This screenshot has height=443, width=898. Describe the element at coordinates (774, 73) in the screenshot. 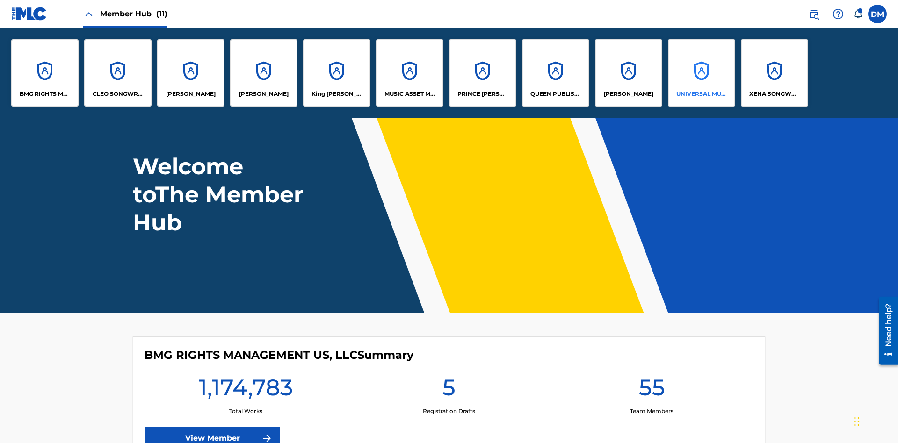

I see `a: AccountsXENA SONGWRITER` at that location.